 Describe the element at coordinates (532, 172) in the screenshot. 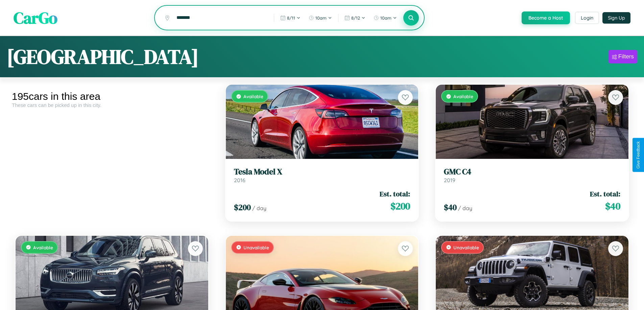

I see `h3: GMC C4` at that location.